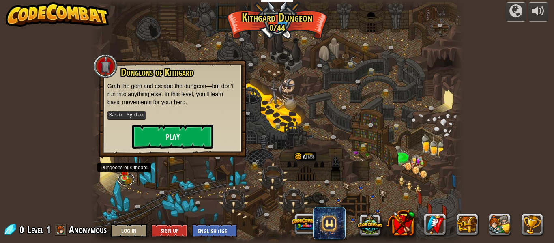 Image resolution: width=554 pixels, height=243 pixels. Describe the element at coordinates (173, 94) in the screenshot. I see `p: Grab the gem and escape the dungeon—but don’t run into anything else. In this level, you’ll learn...` at that location.